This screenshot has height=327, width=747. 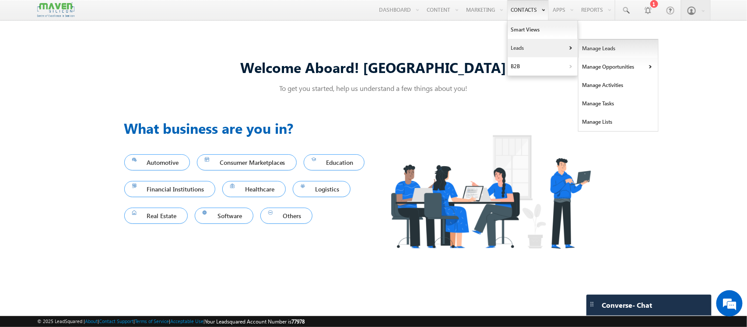 What do you see at coordinates (152, 321) in the screenshot?
I see `a: Terms of Service` at bounding box center [152, 321].